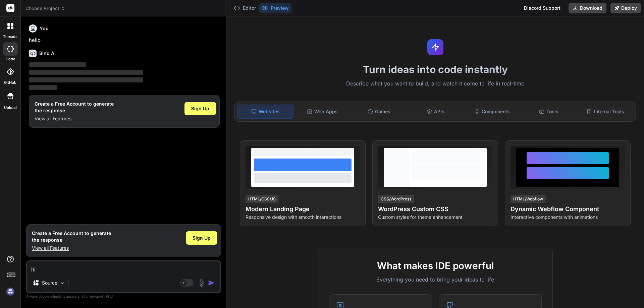 The width and height of the screenshot is (644, 308). What do you see at coordinates (322, 112) in the screenshot?
I see `div: Web Apps` at bounding box center [322, 112].